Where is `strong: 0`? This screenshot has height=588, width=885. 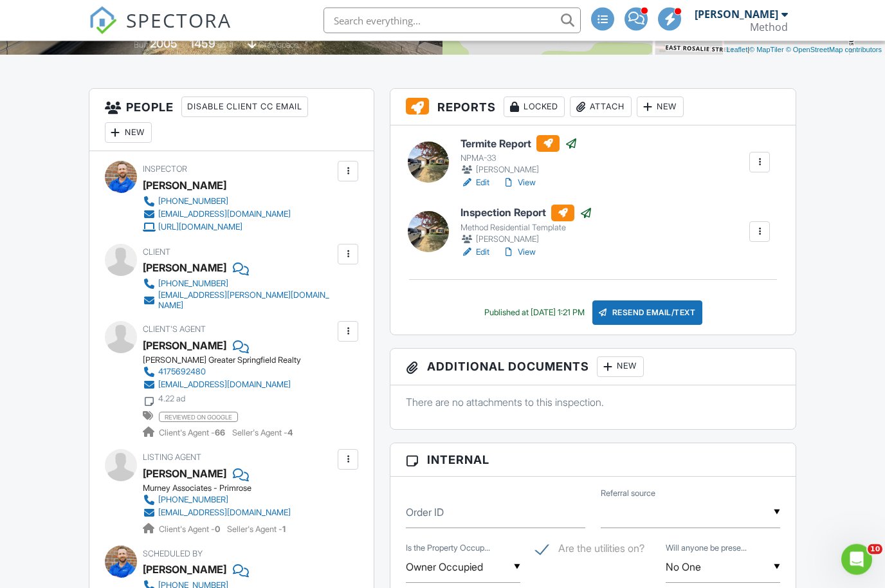
strong: 0 is located at coordinates (218, 529).